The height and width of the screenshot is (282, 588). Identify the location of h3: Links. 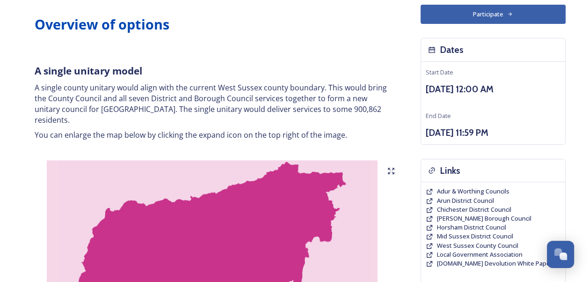
(450, 170).